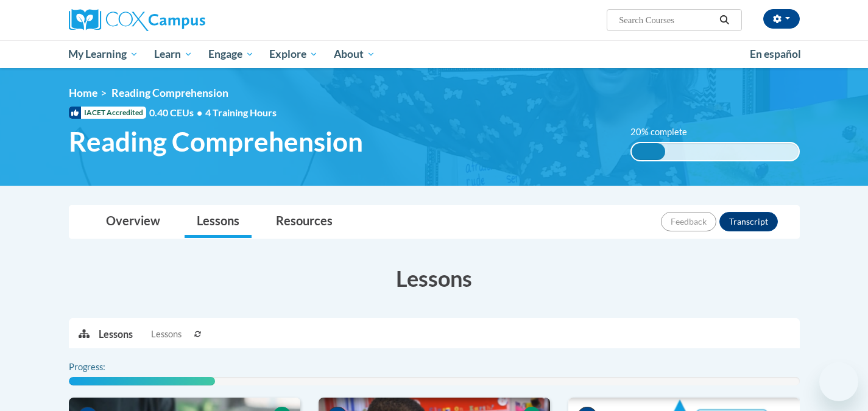  What do you see at coordinates (775, 54) in the screenshot?
I see `span: En español` at bounding box center [775, 54].